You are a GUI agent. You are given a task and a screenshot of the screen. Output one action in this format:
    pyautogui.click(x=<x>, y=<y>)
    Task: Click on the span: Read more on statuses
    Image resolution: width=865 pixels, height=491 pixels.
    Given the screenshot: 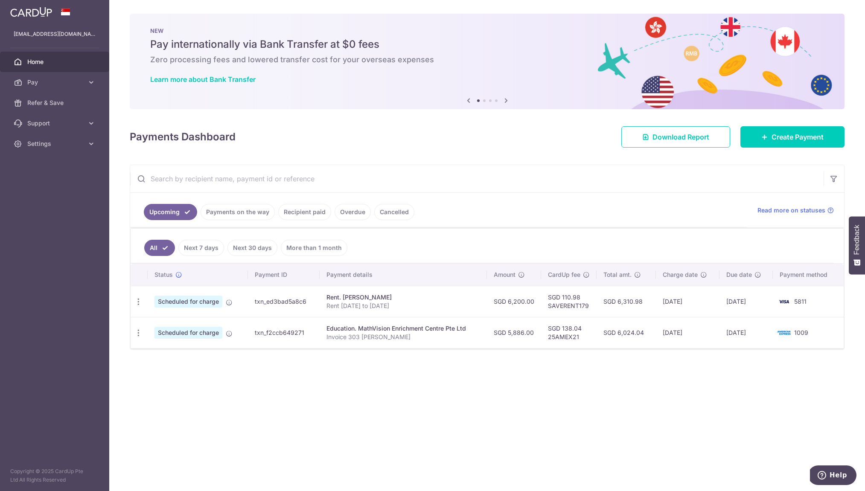 What is the action you would take?
    pyautogui.click(x=791, y=210)
    